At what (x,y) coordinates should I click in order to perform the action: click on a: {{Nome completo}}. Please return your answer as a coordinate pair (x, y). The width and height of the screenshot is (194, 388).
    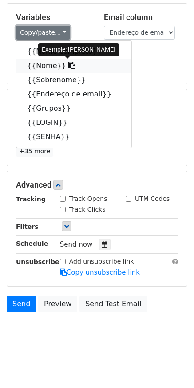
    Looking at the image, I should click on (74, 52).